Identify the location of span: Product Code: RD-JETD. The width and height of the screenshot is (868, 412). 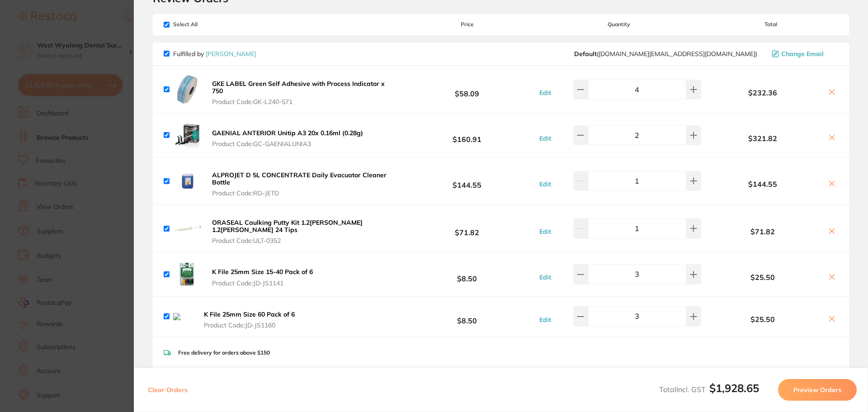
(304, 193).